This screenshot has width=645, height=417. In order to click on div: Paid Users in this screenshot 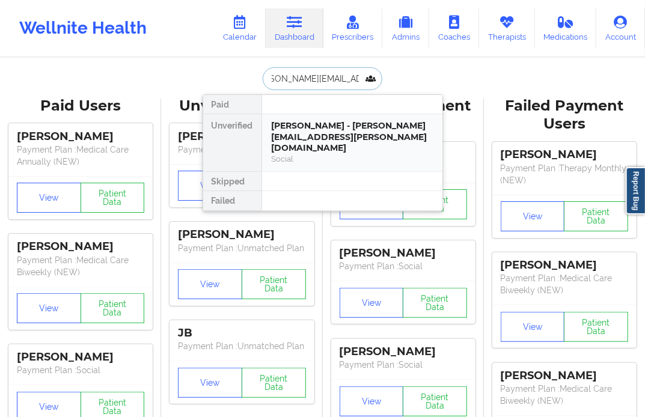, I will do `click(81, 106)`.